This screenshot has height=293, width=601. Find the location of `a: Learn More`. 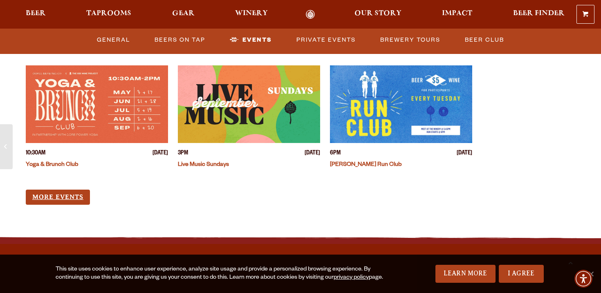

a: Learn More is located at coordinates (466, 274).